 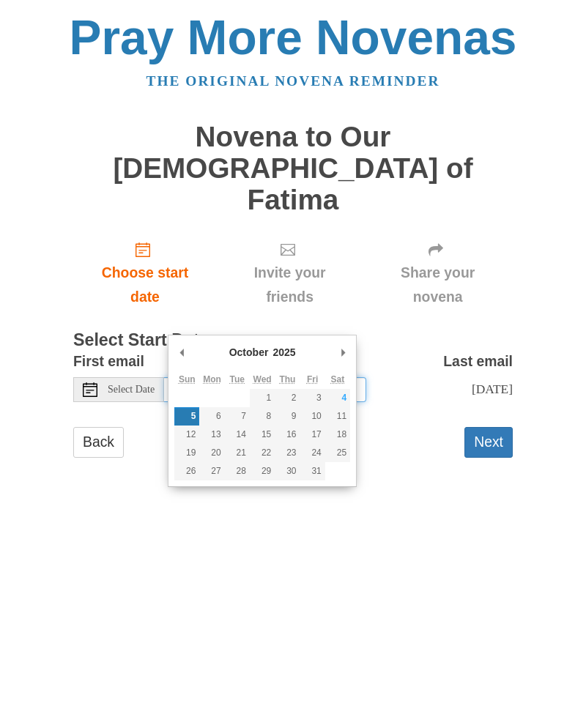 What do you see at coordinates (338, 435) in the screenshot?
I see `button: 18` at bounding box center [338, 435].